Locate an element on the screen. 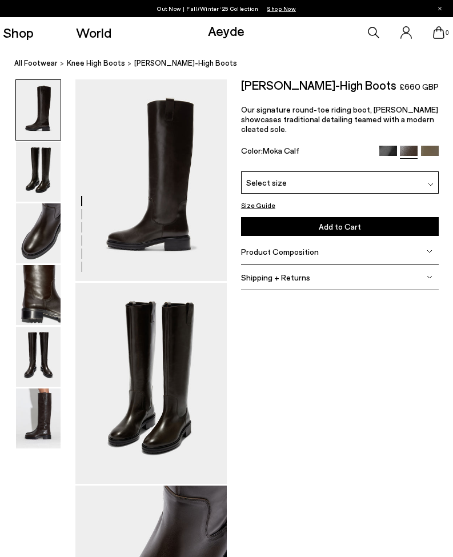 Image resolution: width=453 pixels, height=557 pixels. span: Shipping + Returns is located at coordinates (275, 277).